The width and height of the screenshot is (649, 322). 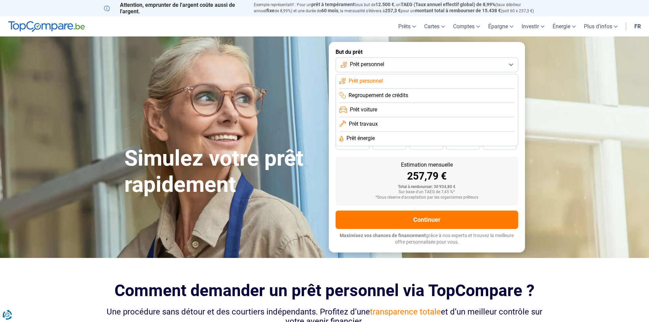 I want to click on span: Regroupement de crédits, so click(x=378, y=95).